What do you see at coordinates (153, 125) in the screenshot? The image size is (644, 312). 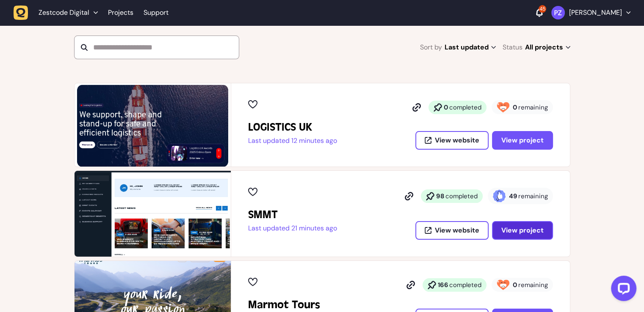 I see `img: LOGISTICS UK` at bounding box center [153, 125].